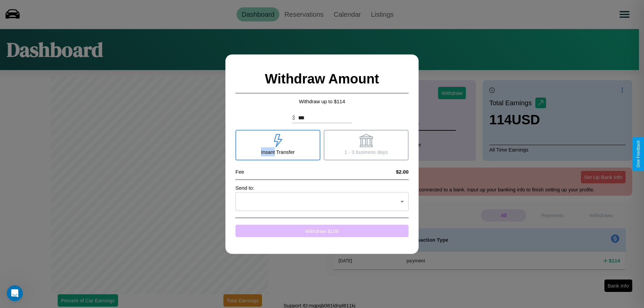  What do you see at coordinates (322, 188) in the screenshot?
I see `p: Send to:` at bounding box center [322, 188].